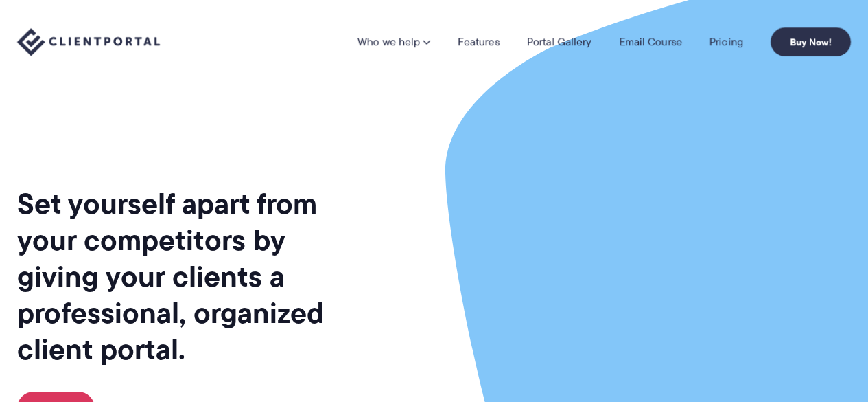  Describe the element at coordinates (811, 42) in the screenshot. I see `a: Buy Now!` at that location.